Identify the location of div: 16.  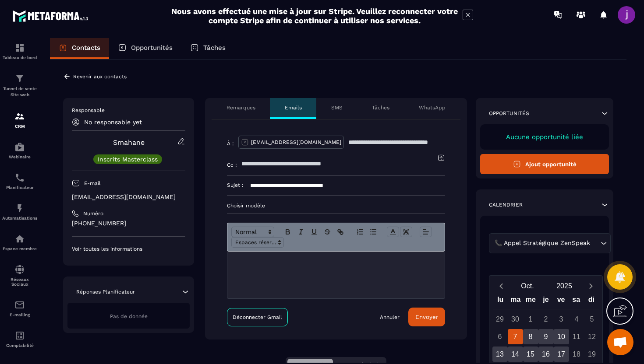
(546, 354).